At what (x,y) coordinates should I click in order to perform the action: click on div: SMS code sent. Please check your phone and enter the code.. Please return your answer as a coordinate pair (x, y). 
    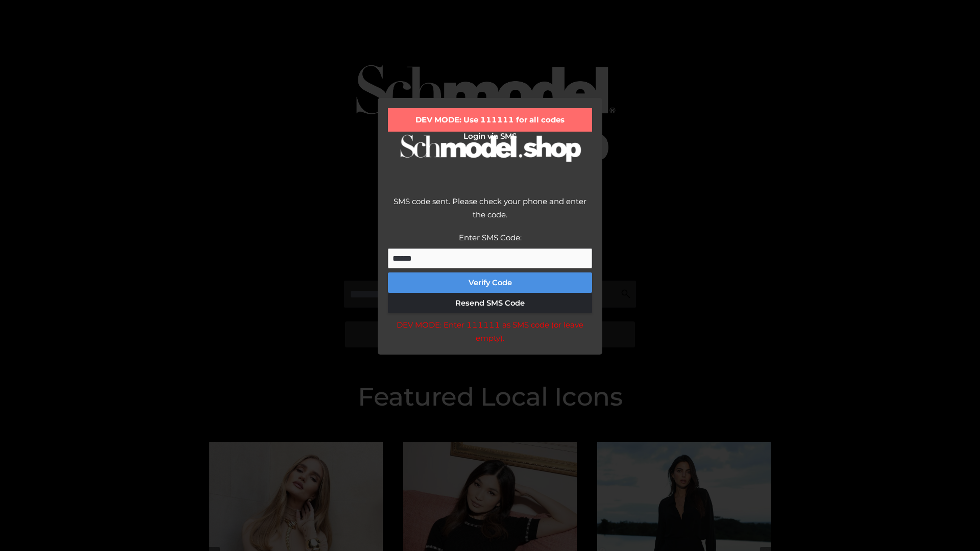
    Looking at the image, I should click on (490, 213).